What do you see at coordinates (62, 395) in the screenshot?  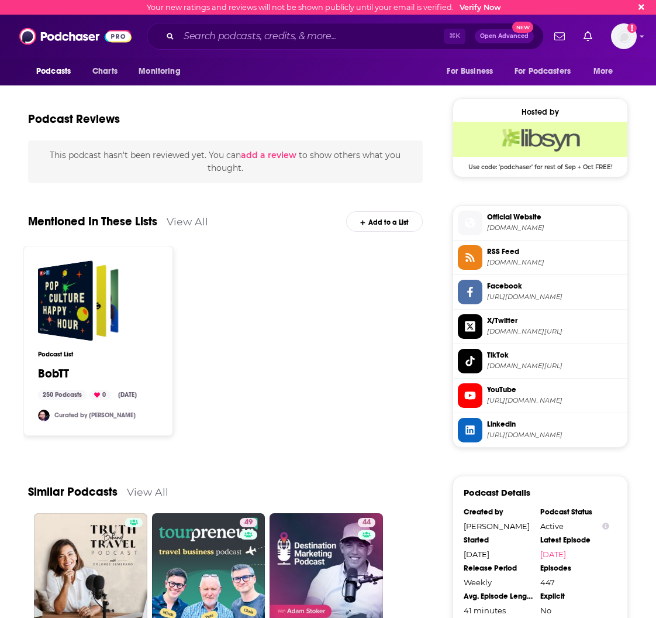 I see `div: 250 Podcasts` at bounding box center [62, 395].